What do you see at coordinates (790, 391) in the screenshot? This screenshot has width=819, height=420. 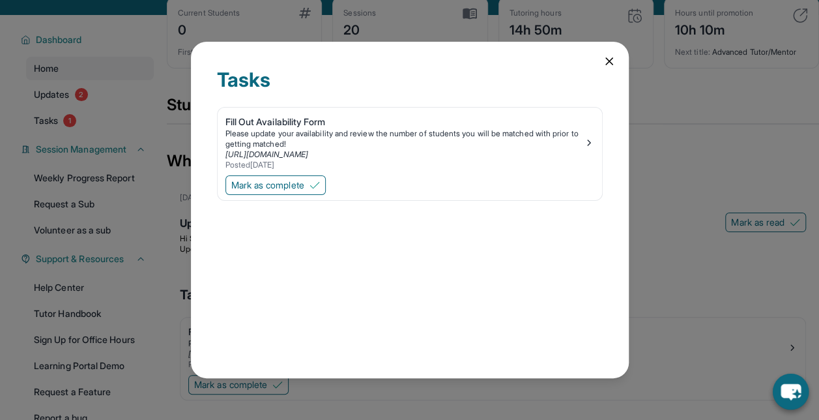 I see `button: chat-button` at bounding box center [790, 391].